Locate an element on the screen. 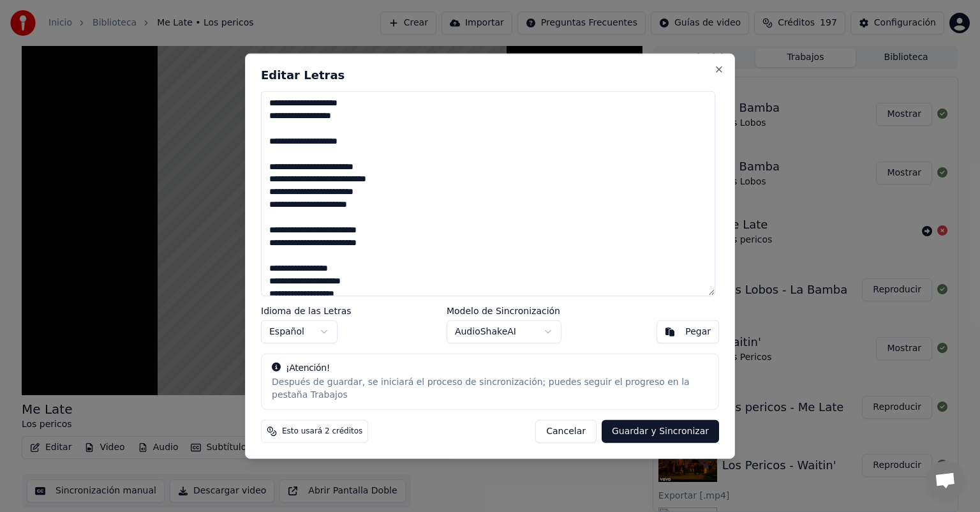 This screenshot has width=980, height=512. div: Pegar is located at coordinates (698, 331).